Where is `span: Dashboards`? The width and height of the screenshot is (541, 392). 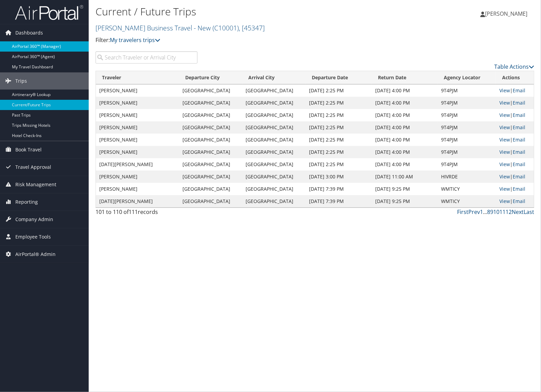
span: Dashboards is located at coordinates (29, 32).